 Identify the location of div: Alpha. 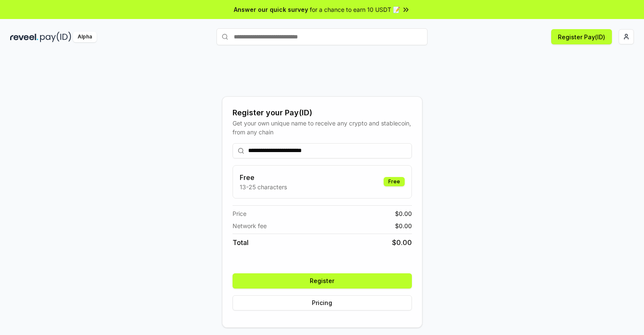
(85, 37).